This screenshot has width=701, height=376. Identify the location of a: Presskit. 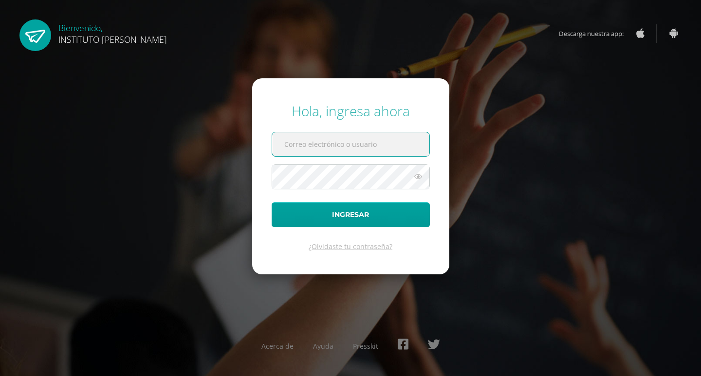
(366, 346).